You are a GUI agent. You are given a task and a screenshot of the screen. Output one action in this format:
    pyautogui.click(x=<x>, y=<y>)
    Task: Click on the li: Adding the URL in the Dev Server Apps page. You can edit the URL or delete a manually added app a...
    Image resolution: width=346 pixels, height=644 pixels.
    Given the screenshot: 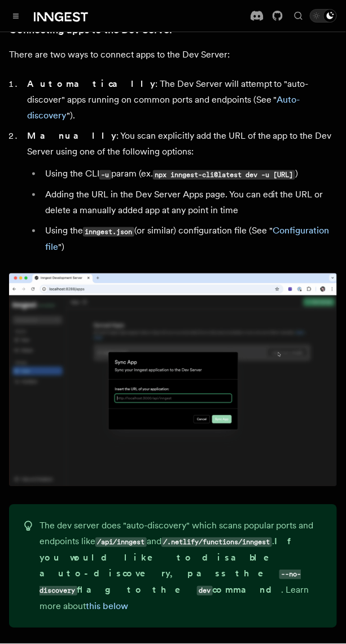 What is the action you would take?
    pyautogui.click(x=189, y=203)
    